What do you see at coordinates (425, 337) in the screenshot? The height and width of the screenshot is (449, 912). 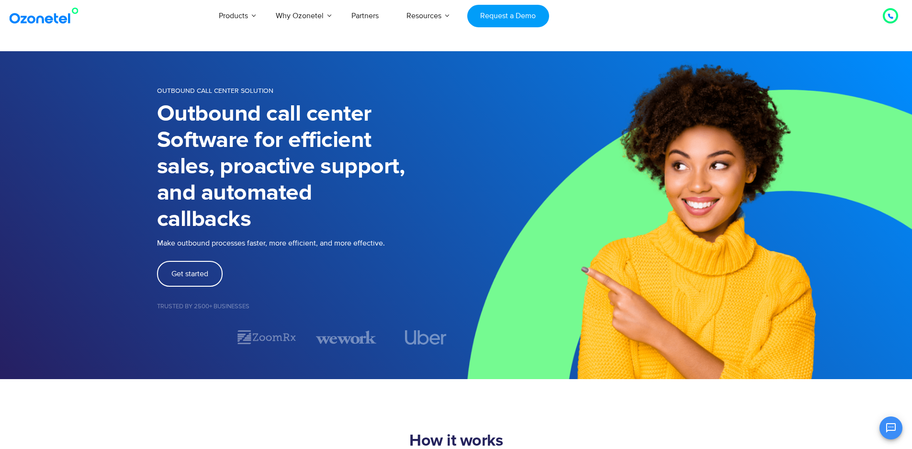 I see `img: uber` at bounding box center [425, 337].